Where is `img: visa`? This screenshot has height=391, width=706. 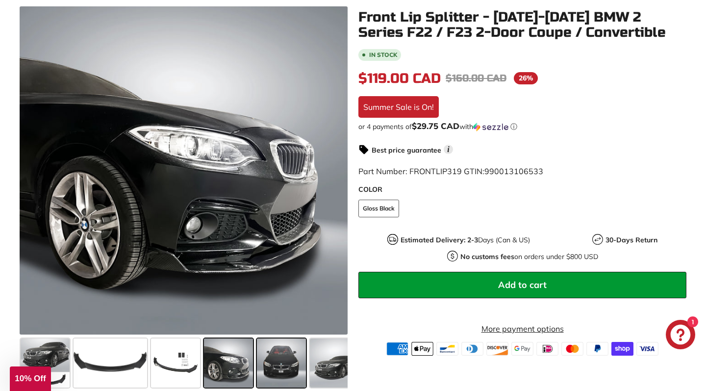 img: visa is located at coordinates (647, 349).